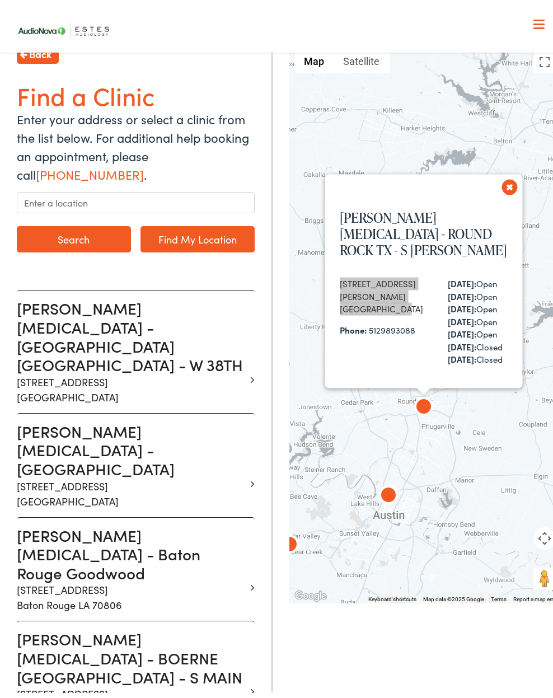 The width and height of the screenshot is (553, 698). I want to click on button: Show satellite imagery, so click(362, 57).